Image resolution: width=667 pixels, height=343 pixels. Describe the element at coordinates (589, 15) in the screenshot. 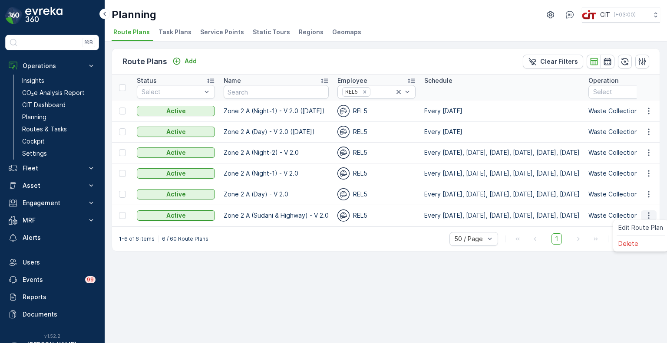

I see `img: cit-logo_pOk6rL0.png` at that location.